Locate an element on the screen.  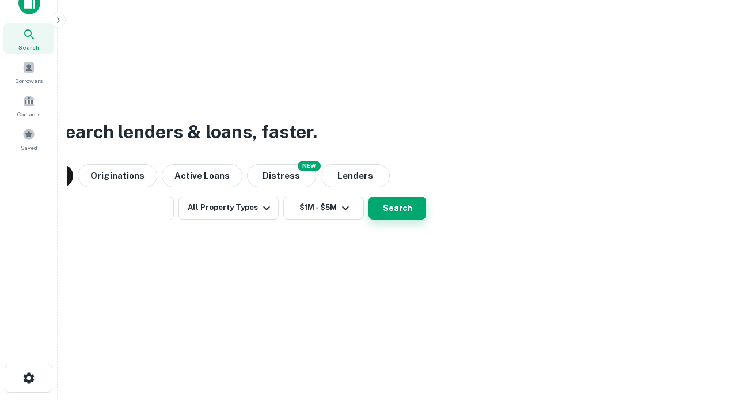
div: Search is located at coordinates (29, 39).